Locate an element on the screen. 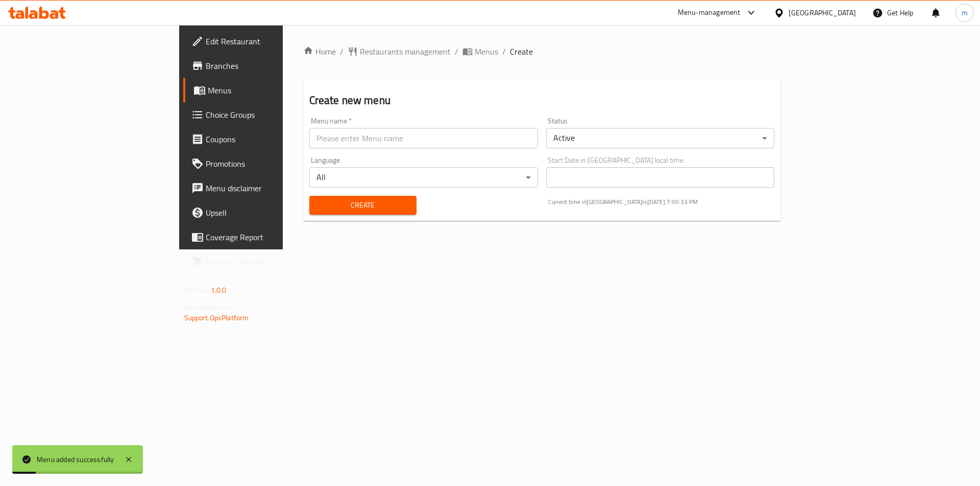 The width and height of the screenshot is (980, 486). a: Promotions is located at coordinates (263, 164).